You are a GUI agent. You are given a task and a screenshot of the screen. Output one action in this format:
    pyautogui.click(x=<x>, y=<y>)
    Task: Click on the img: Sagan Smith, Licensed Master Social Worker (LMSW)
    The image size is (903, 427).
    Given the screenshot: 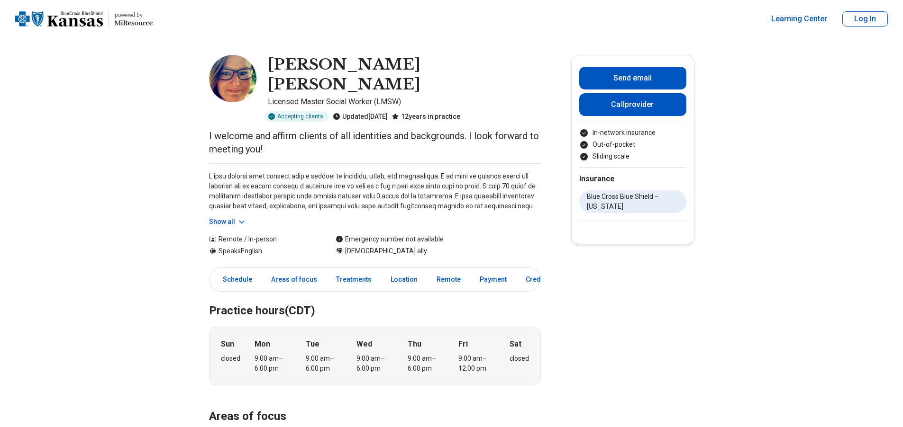 What is the action you would take?
    pyautogui.click(x=233, y=79)
    